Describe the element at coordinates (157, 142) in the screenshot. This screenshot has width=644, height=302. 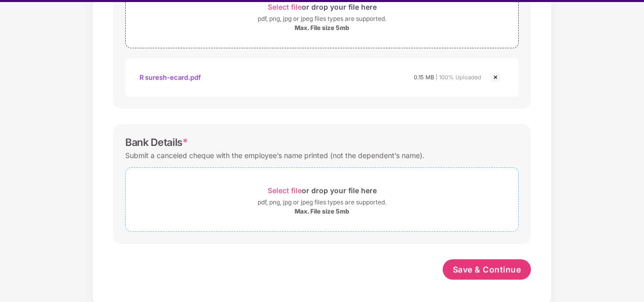
I see `div: Bank Details` at that location.